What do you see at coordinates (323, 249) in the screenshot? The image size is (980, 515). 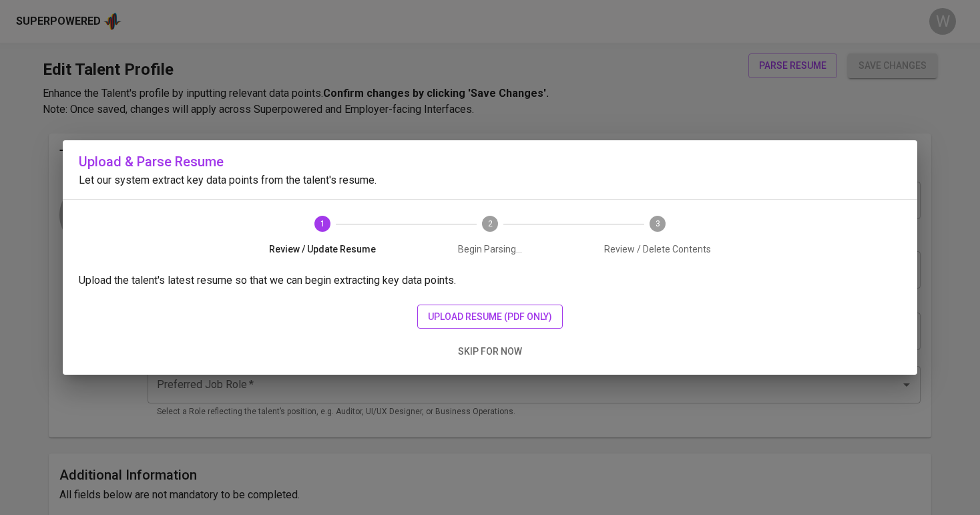 I see `span: Review / Update Resume` at bounding box center [323, 249].